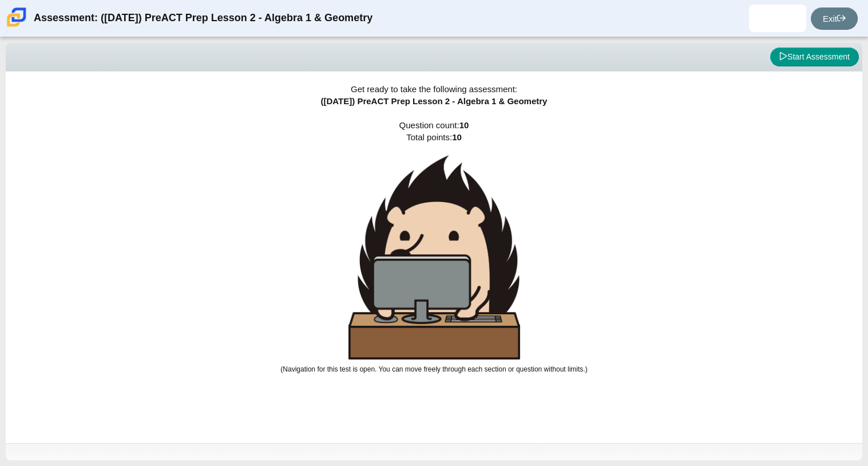 The width and height of the screenshot is (868, 466). Describe the element at coordinates (834, 18) in the screenshot. I see `a: Exit` at that location.